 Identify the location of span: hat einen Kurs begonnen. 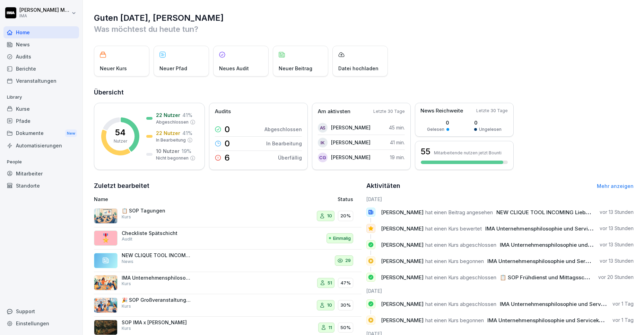
(455, 261).